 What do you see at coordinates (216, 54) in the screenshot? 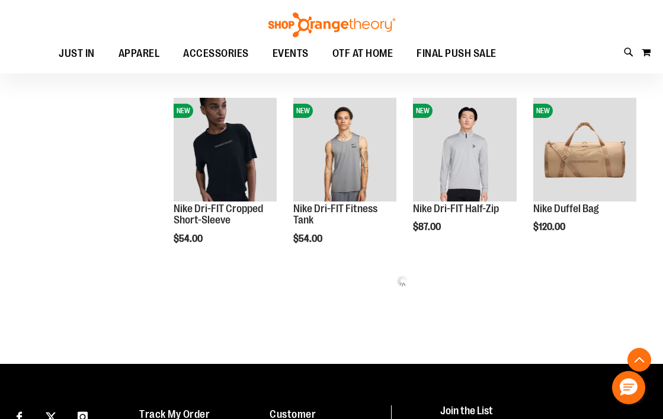
I see `a: ACCESSORIES` at bounding box center [216, 54].